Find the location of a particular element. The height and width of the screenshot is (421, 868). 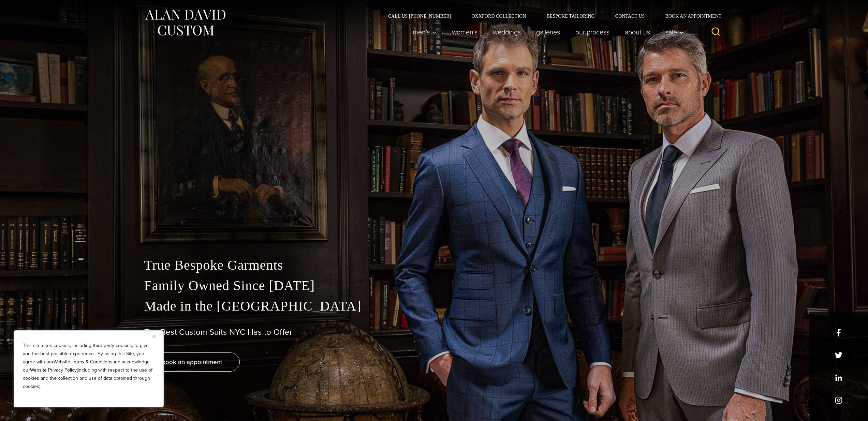

nav: Secondary Navigation is located at coordinates (551, 16).